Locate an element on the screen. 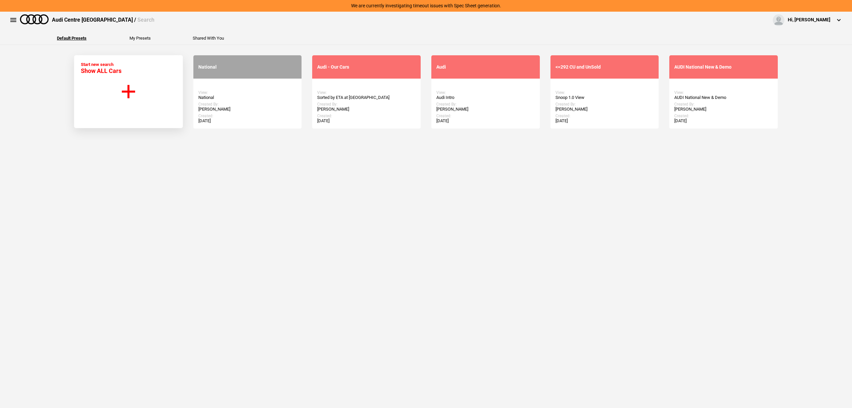  button: Shared With You is located at coordinates (208, 38).